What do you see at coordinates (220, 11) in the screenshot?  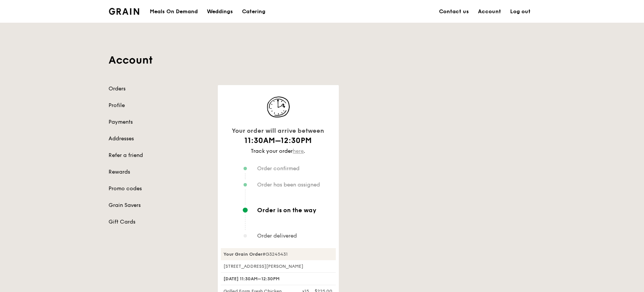 I see `div: Weddings` at bounding box center [220, 11].